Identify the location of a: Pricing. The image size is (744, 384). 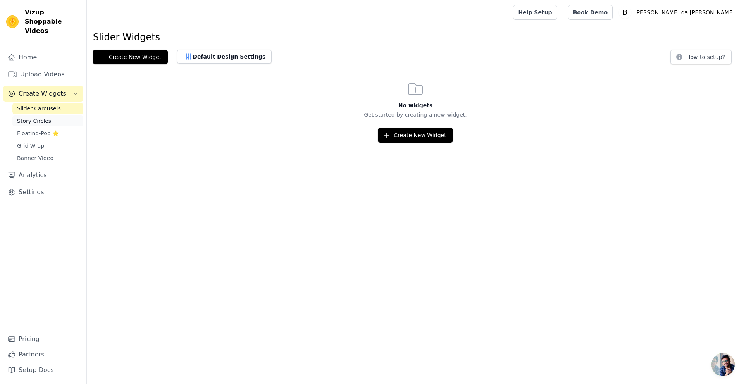
(43, 339).